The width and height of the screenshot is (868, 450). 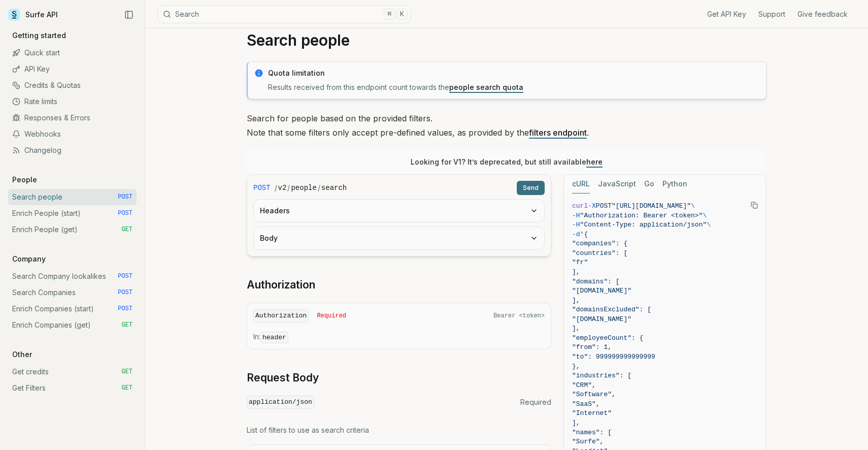 I want to click on button: Body, so click(x=399, y=238).